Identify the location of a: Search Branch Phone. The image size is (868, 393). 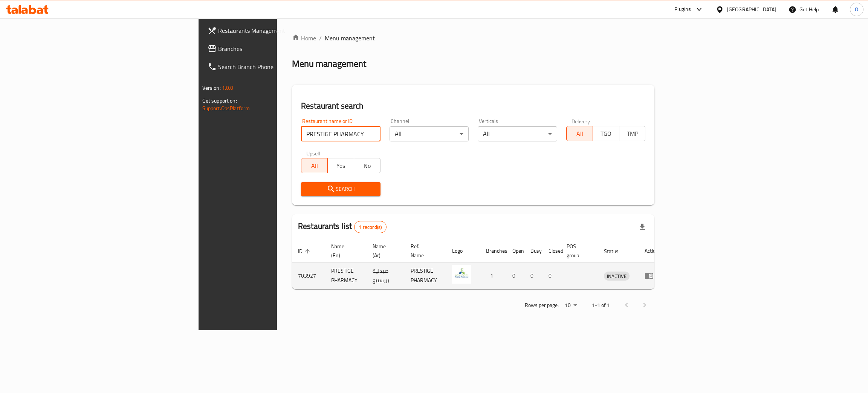
(272, 67).